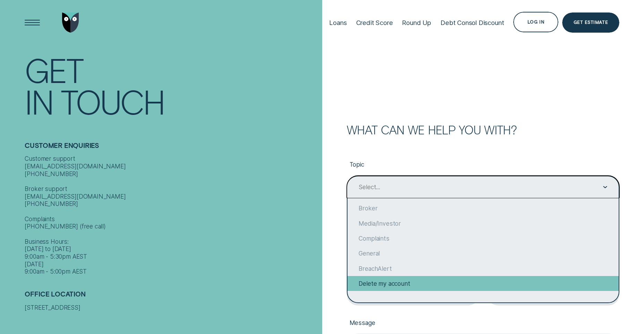 This screenshot has width=644, height=334. What do you see at coordinates (483, 129) in the screenshot?
I see `div: What can we help you with?` at bounding box center [483, 129].